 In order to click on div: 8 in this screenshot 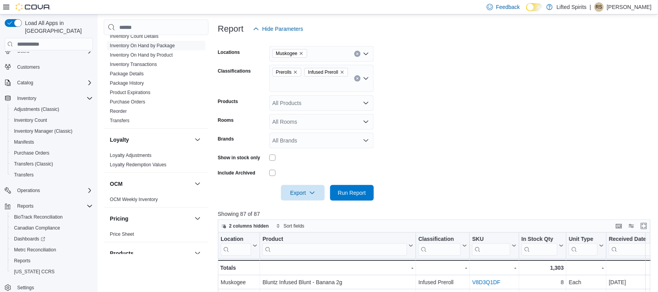, I will do `click(543, 282)`.